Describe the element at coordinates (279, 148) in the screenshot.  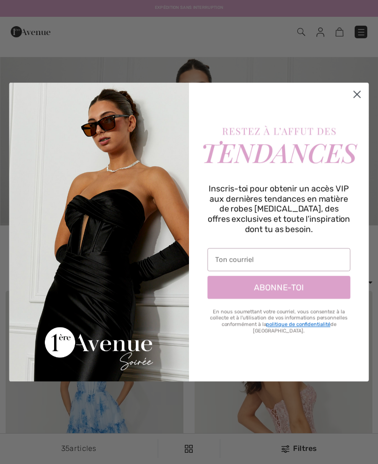
I see `img: 6bdf8970-920e-4794-b24b-aac1086b2cc0.jpeg` at that location.